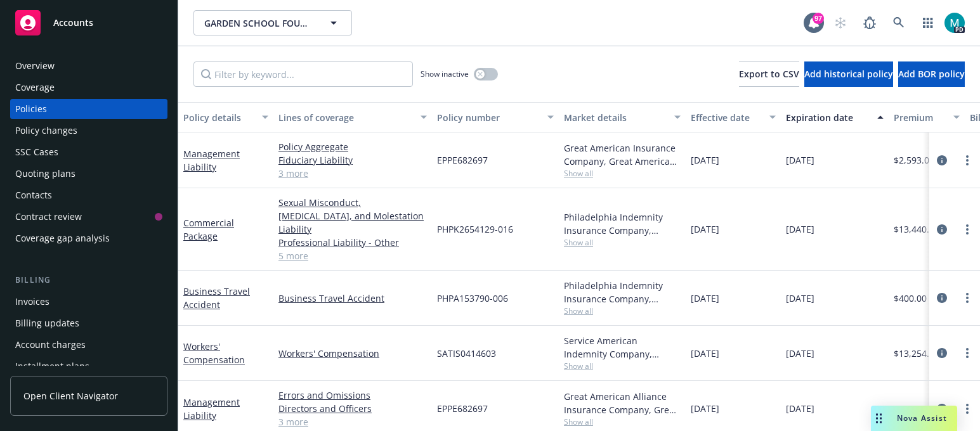 This screenshot has width=980, height=431. Describe the element at coordinates (928, 23) in the screenshot. I see `a: Switch app` at that location.